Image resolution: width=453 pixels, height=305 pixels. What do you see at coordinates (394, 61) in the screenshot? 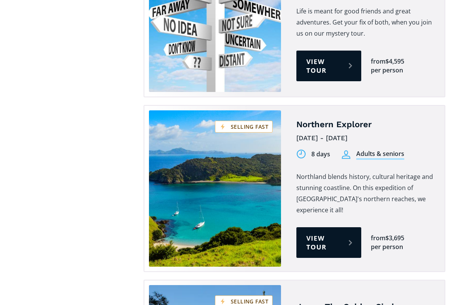
I see `div: $4,595` at bounding box center [394, 61].